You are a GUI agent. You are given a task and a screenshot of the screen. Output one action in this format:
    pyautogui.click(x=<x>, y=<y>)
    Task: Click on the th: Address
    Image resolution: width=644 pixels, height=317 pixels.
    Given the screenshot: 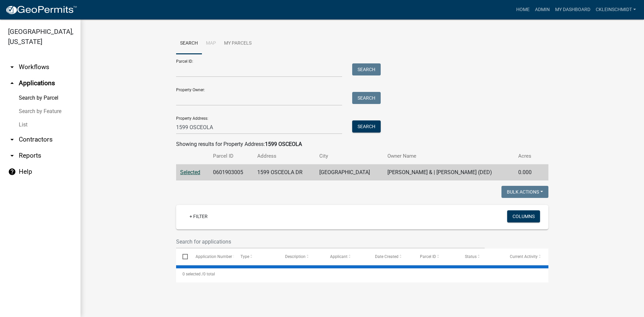 What is the action you would take?
    pyautogui.click(x=284, y=156)
    